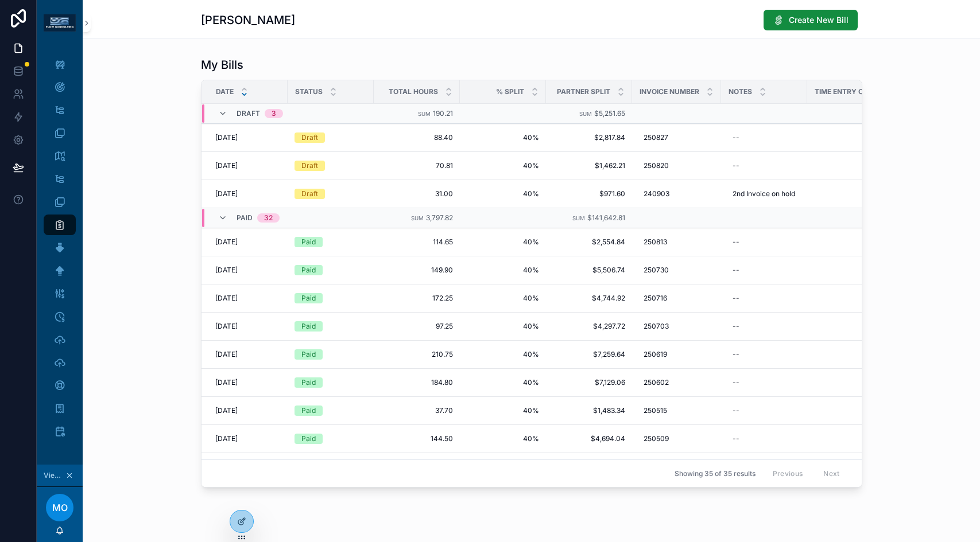  I want to click on a: 250730, so click(676, 270).